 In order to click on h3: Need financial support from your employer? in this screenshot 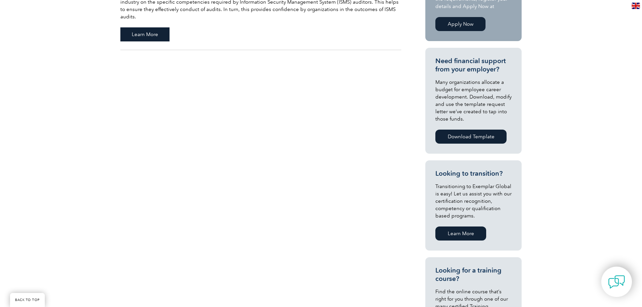, I will do `click(473, 65)`.